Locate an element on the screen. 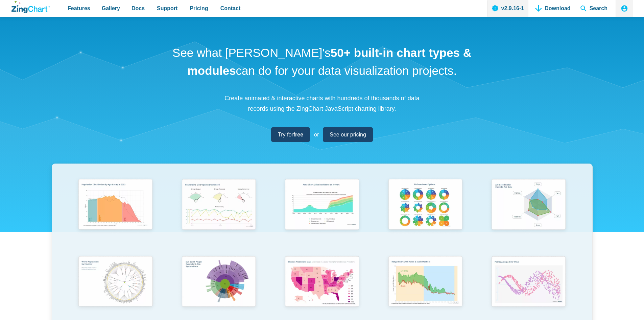  span: Contact is located at coordinates (231, 8).